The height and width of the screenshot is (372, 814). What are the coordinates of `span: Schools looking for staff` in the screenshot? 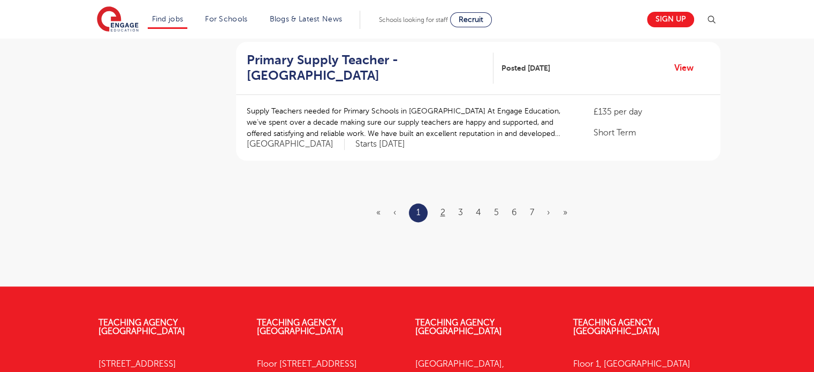 It's located at (413, 20).